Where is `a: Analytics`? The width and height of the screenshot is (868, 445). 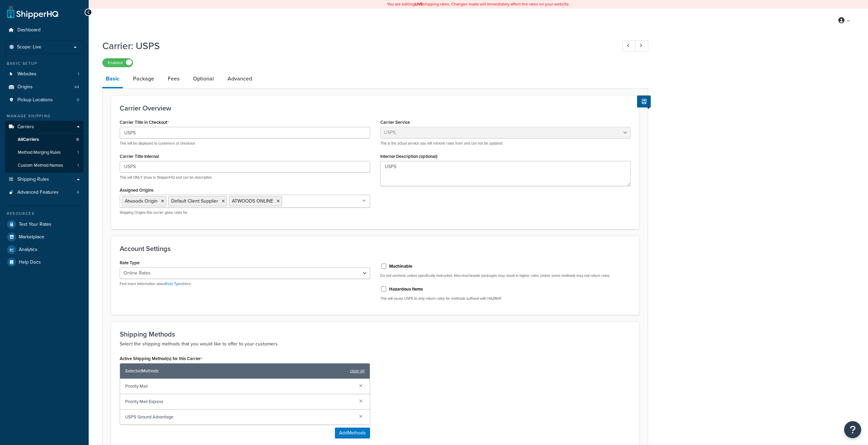 a: Analytics is located at coordinates (44, 250).